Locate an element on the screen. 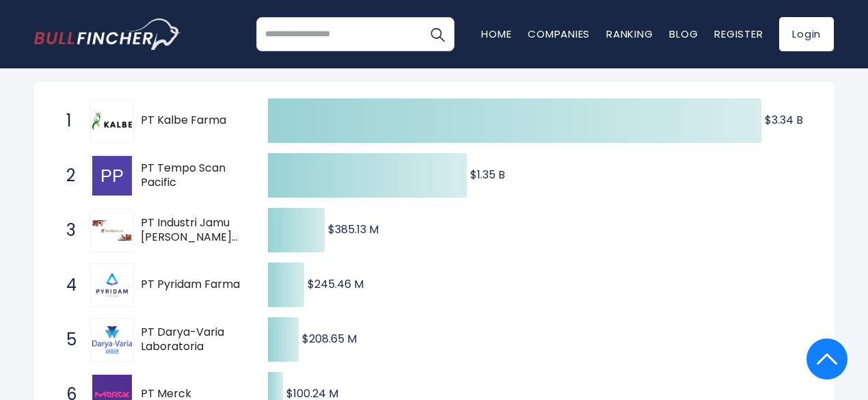 This screenshot has width=868, height=400. span: 2 is located at coordinates (67, 176).